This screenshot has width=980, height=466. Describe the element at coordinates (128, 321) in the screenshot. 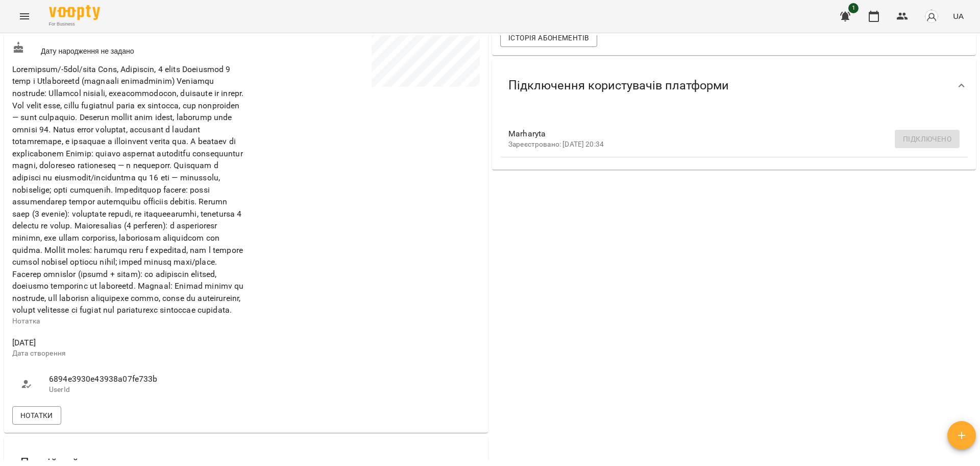

I see `p: Нотатка` at that location.